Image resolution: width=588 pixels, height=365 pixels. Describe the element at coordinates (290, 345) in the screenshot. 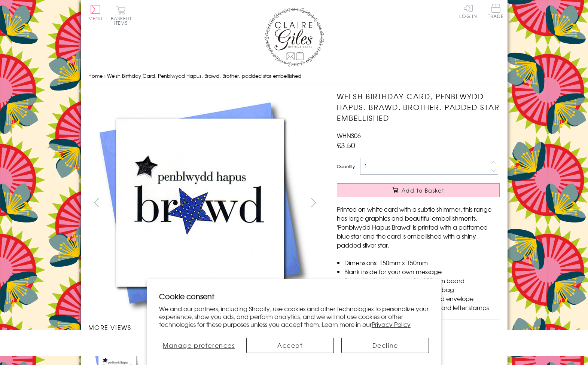

I see `button: Accept` at that location.